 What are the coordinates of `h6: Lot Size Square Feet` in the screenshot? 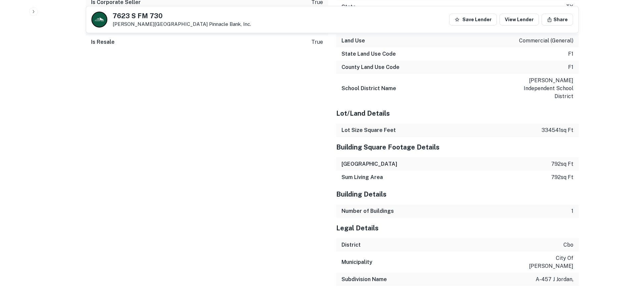 It's located at (369, 130).